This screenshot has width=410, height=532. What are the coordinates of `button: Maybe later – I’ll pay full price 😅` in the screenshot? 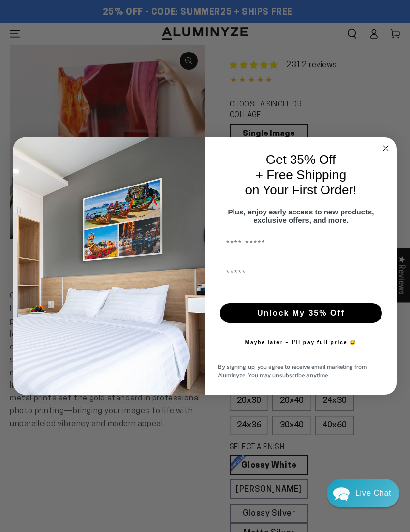 It's located at (301, 343).